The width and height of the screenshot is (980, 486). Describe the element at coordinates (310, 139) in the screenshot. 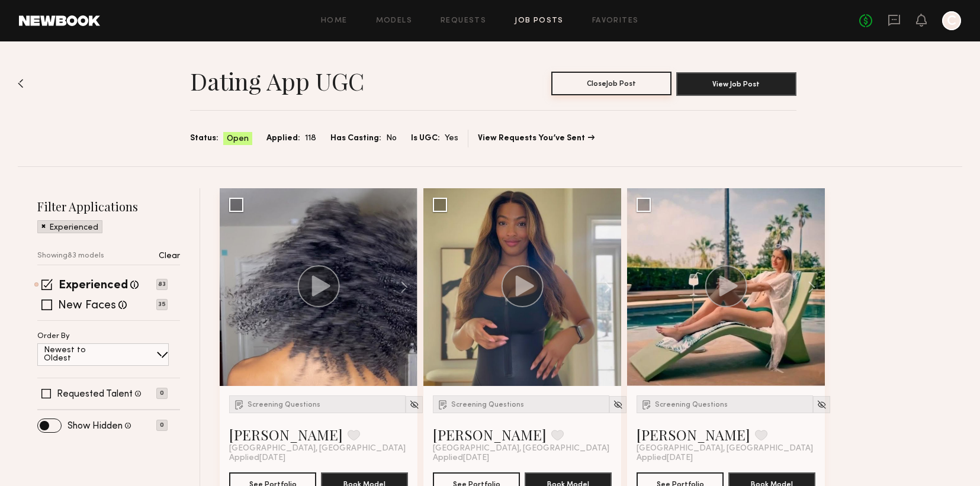

I see `span: 118` at that location.